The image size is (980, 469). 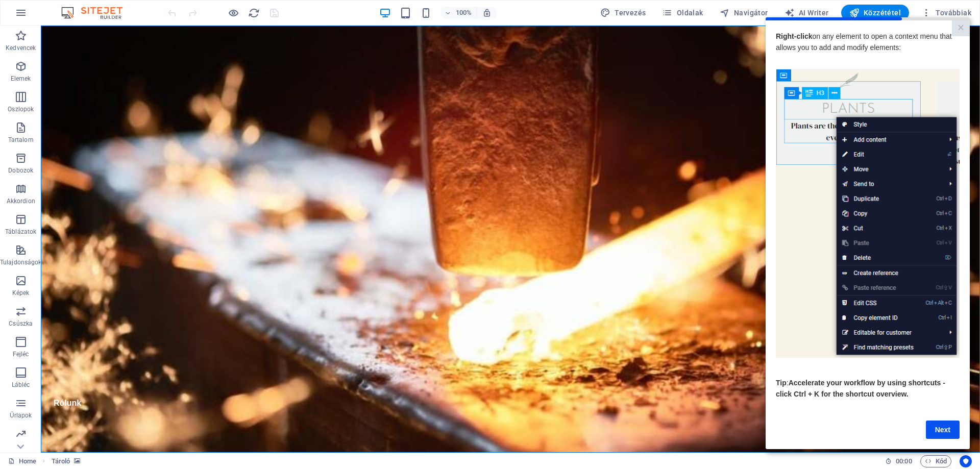 What do you see at coordinates (874, 13) in the screenshot?
I see `span: Közzététel` at bounding box center [874, 13].